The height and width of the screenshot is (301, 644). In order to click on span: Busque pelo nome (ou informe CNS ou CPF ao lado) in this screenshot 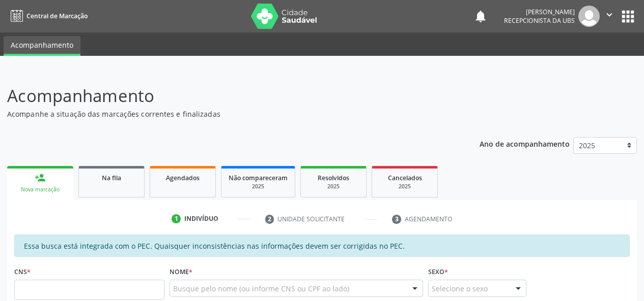, I will do `click(261, 288)`.